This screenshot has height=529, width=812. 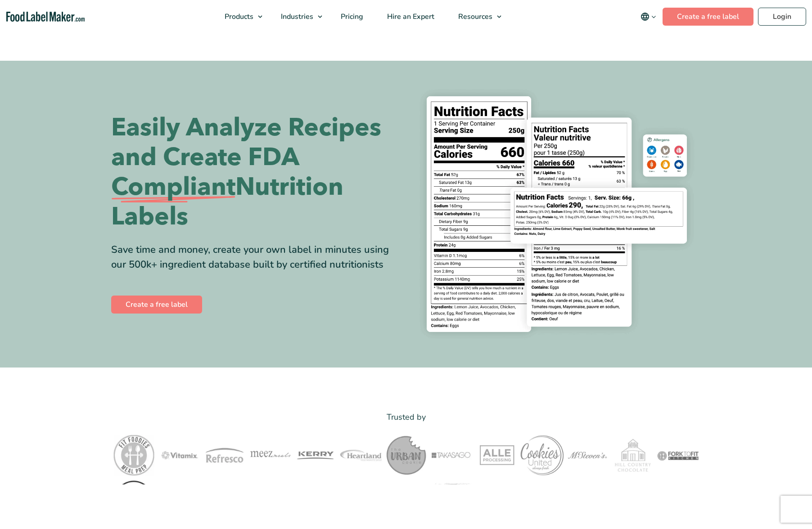 What do you see at coordinates (475, 17) in the screenshot?
I see `span: Resources` at bounding box center [475, 17].